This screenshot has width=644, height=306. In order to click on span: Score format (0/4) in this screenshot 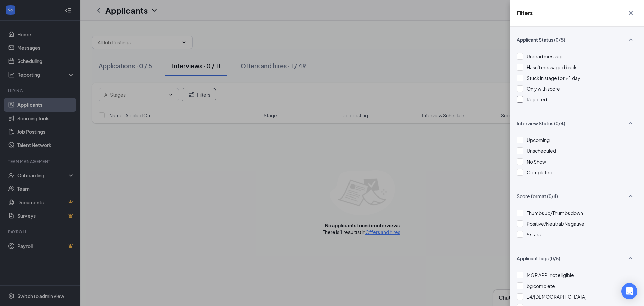, I will do `click(537, 196)`.